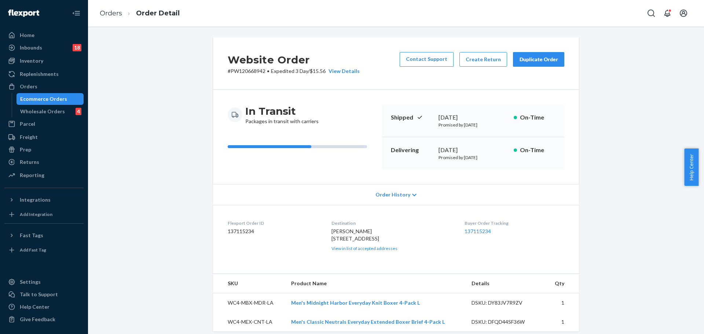  Describe the element at coordinates (562, 283) in the screenshot. I see `th: Qty` at that location.